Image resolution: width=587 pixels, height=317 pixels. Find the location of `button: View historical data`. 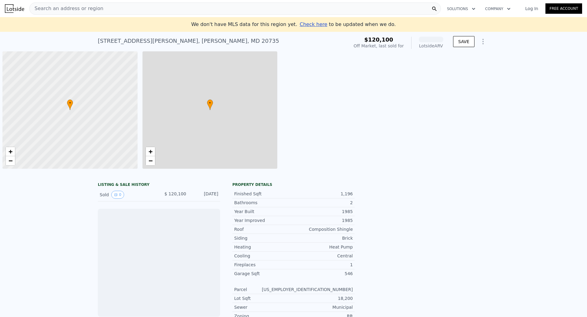

button: View historical data is located at coordinates (118, 195).